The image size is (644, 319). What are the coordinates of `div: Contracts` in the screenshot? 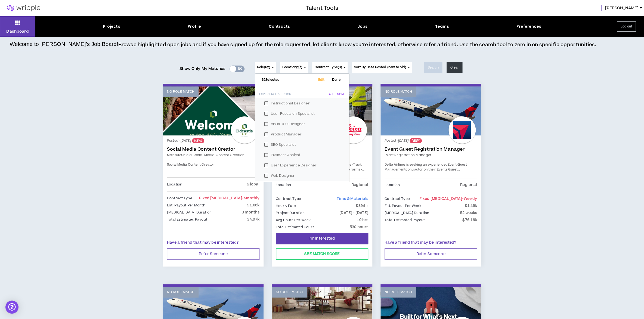 It's located at (279, 27).